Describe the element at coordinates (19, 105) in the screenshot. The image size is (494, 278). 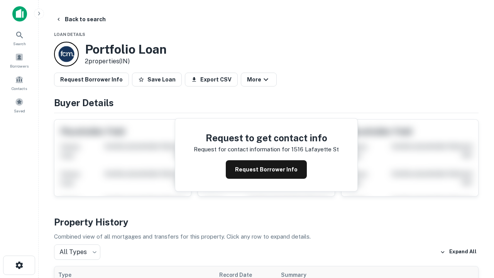
I see `a: Saved` at that location.